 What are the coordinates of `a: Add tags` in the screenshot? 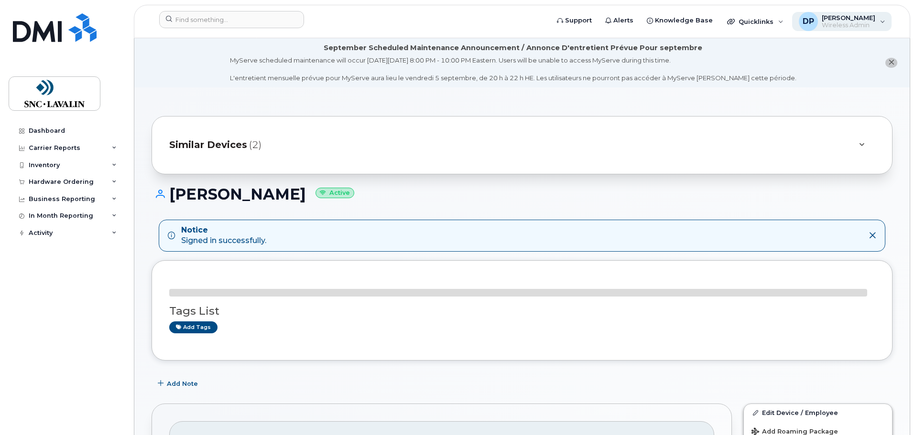 It's located at (193, 327).